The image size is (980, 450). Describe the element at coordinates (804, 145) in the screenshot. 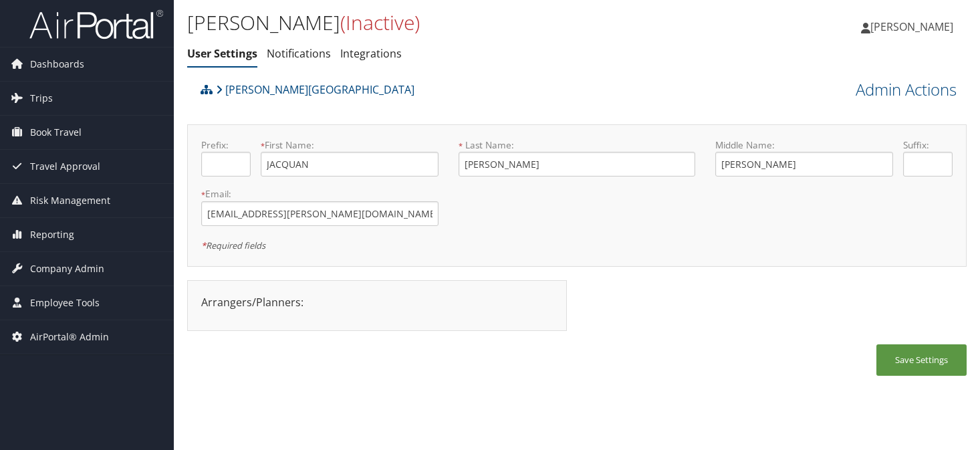

I see `label: Middle Name:` at that location.